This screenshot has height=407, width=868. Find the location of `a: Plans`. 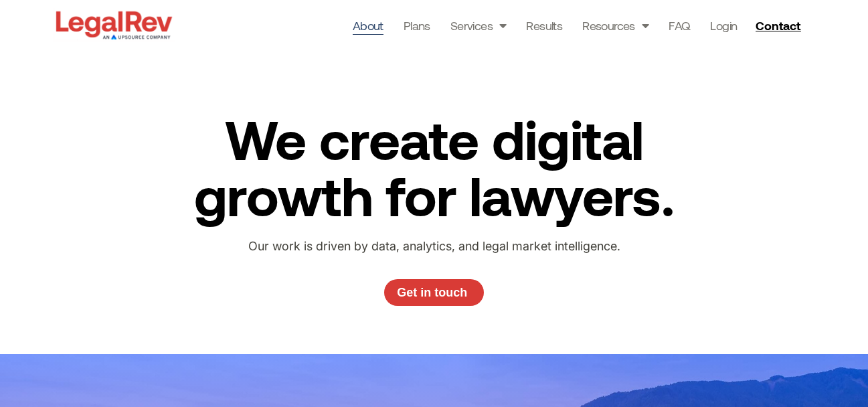

a: Plans is located at coordinates (417, 25).